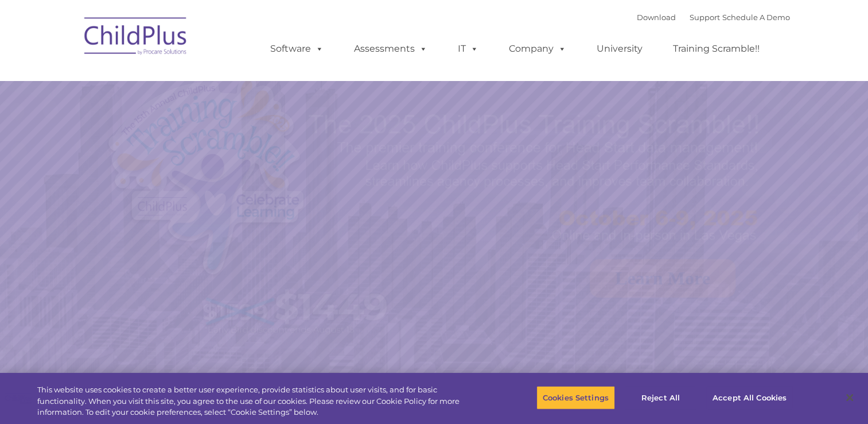  What do you see at coordinates (756, 17) in the screenshot?
I see `a: Schedule A Demo` at bounding box center [756, 17].